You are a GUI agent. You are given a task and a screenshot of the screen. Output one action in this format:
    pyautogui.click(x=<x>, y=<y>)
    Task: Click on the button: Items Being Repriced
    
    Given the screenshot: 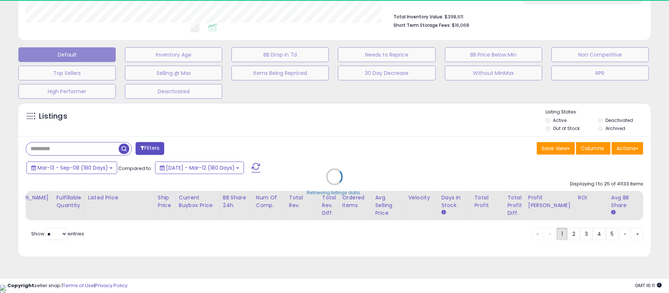 What is the action you would take?
    pyautogui.click(x=280, y=73)
    